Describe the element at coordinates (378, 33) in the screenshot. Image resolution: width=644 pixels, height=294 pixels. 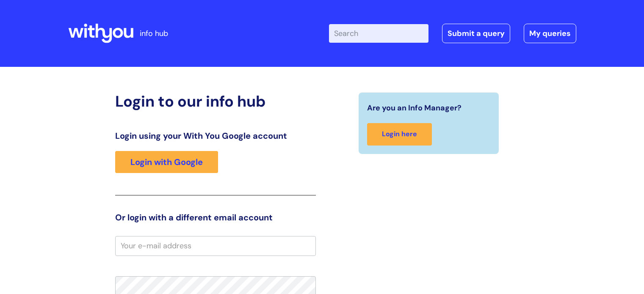
I see `input: Search` at that location.